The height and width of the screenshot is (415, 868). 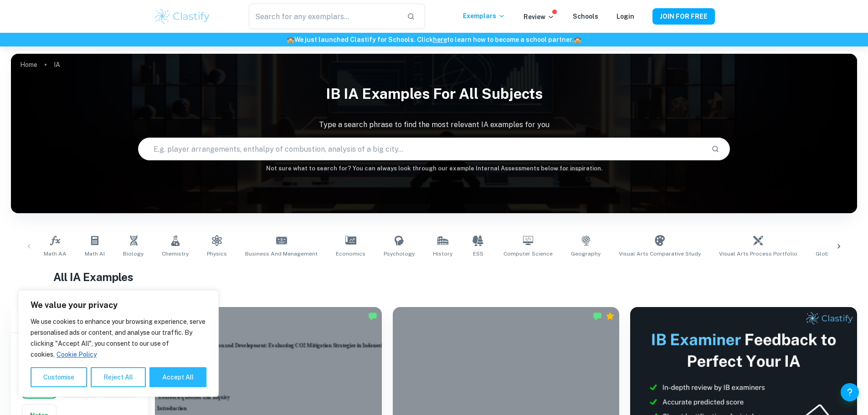 I want to click on span: Computer Science, so click(x=528, y=254).